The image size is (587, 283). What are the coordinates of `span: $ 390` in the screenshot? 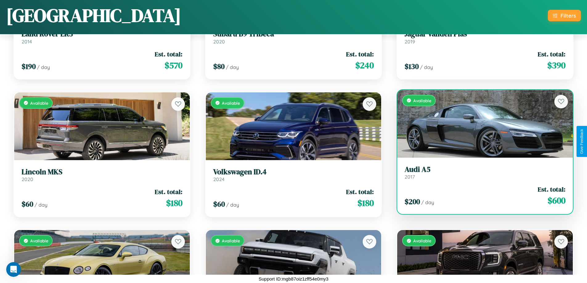 It's located at (557, 65).